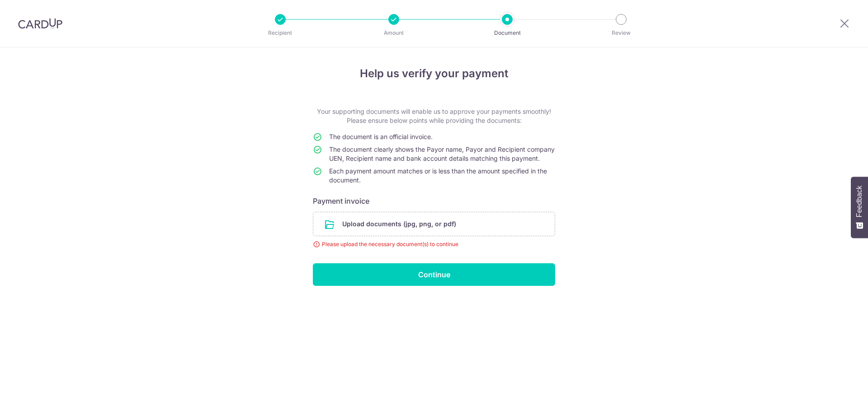  Describe the element at coordinates (859, 207) in the screenshot. I see `button: Feedback - Show survey` at that location.